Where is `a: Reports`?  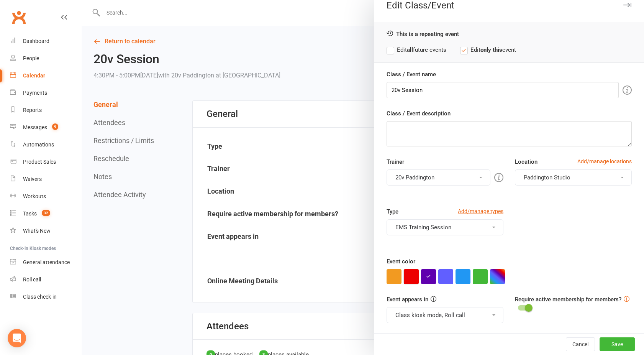 a: Reports is located at coordinates (45, 110).